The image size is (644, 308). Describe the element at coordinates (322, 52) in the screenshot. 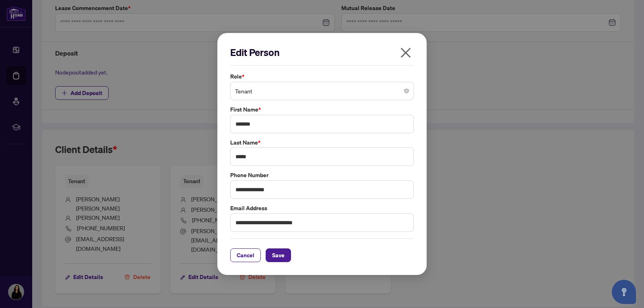

I see `h2: Edit Person` at that location.